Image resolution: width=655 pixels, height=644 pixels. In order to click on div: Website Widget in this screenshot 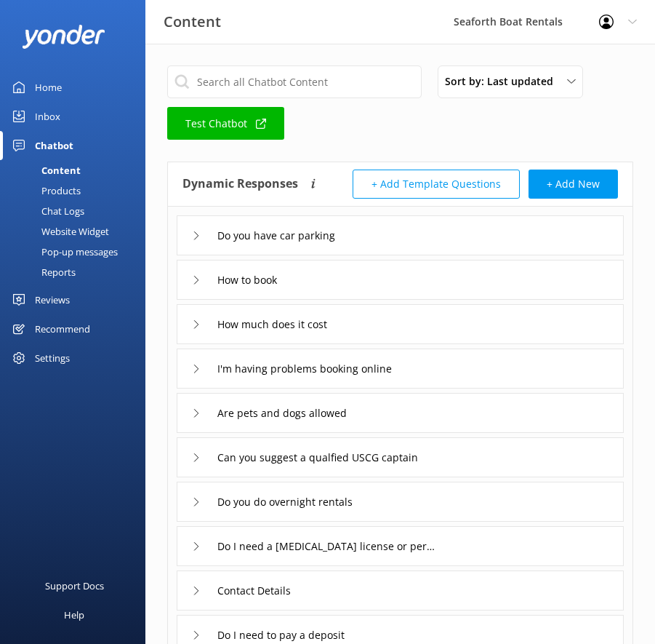, I will do `click(59, 231)`.